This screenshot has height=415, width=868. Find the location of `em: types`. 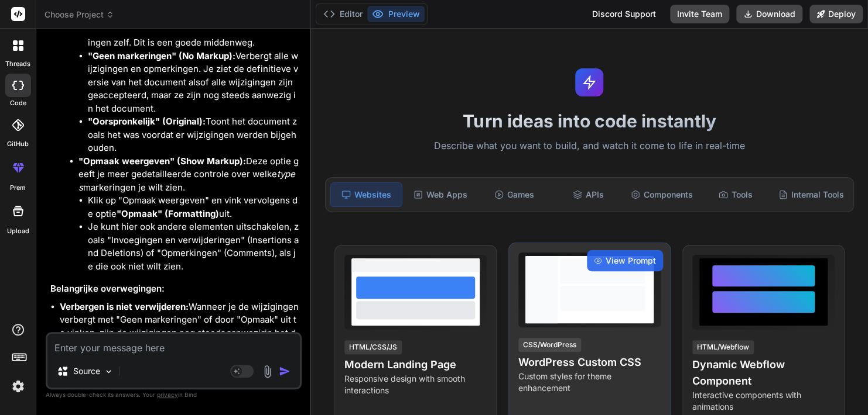

em: types is located at coordinates (187, 181).